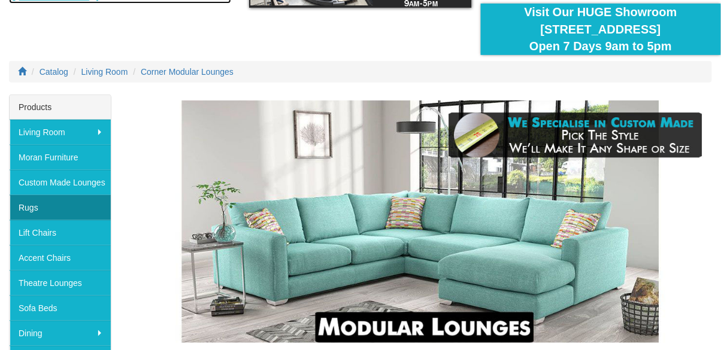 Image resolution: width=721 pixels, height=350 pixels. Describe the element at coordinates (421, 222) in the screenshot. I see `img: Corner Modular Lounges` at that location.